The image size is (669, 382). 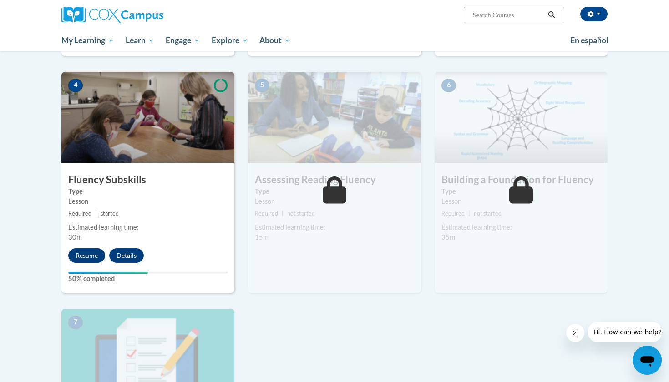 What do you see at coordinates (551, 15) in the screenshot?
I see `button: Search` at bounding box center [551, 15].